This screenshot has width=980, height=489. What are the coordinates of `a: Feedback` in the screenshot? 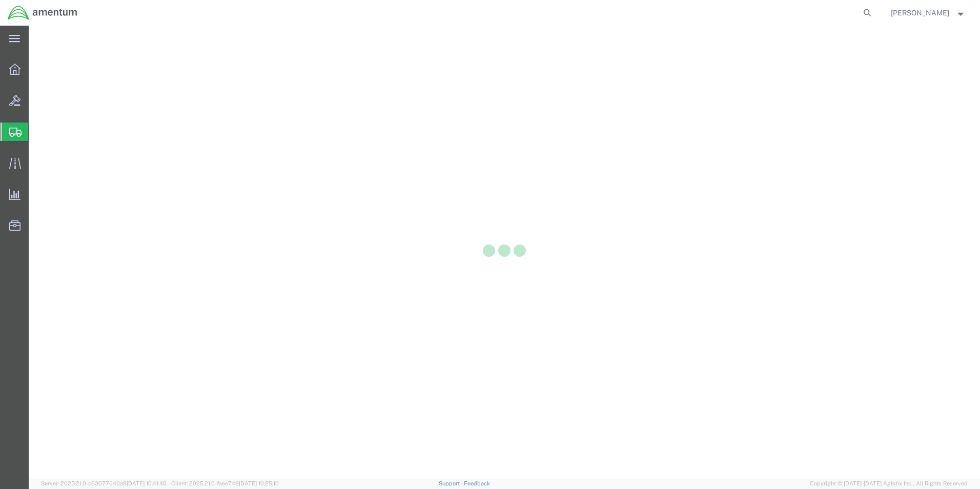 It's located at (477, 483).